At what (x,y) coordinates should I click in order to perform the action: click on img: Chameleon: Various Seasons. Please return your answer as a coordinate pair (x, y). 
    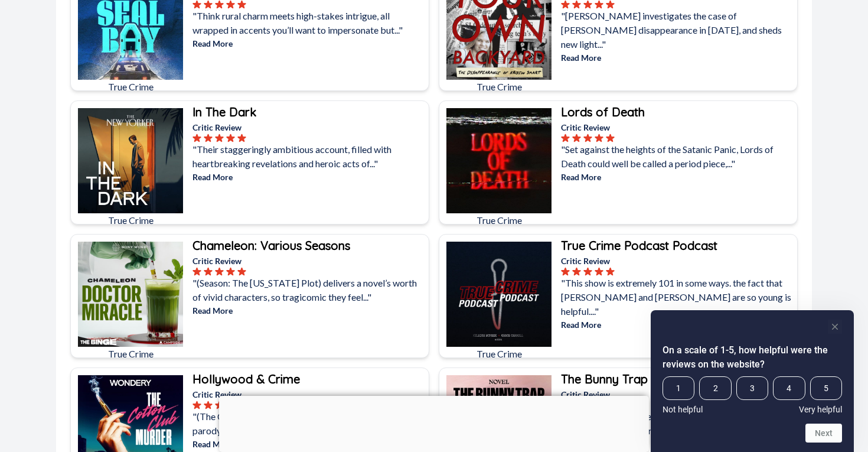
    Looking at the image, I should click on (130, 294).